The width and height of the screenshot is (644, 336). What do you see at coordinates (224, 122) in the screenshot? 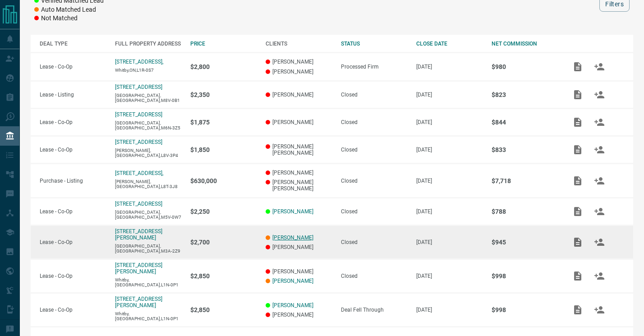
I see `p: $1,875` at bounding box center [224, 122].